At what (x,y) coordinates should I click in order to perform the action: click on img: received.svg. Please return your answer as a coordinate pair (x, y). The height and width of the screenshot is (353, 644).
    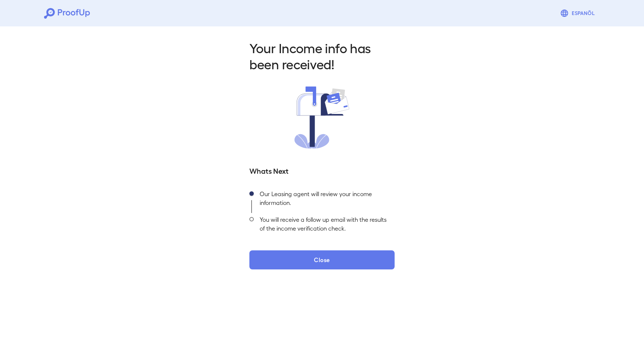
    Looking at the image, I should click on (322, 118).